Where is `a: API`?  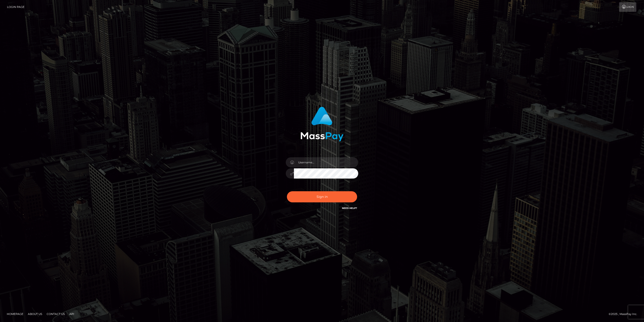
a: API is located at coordinates (72, 314).